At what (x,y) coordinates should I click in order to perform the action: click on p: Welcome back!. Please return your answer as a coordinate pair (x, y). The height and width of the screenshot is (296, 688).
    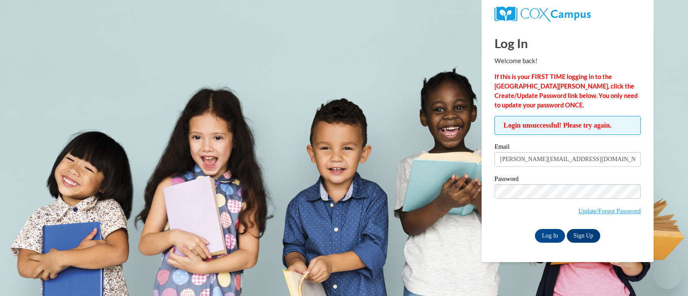
    Looking at the image, I should click on (567, 61).